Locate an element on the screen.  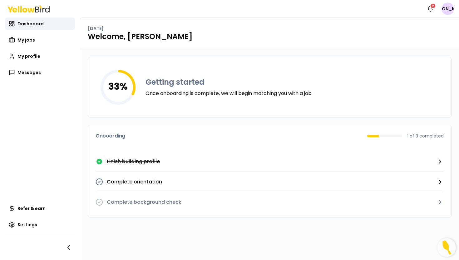
a: My profile is located at coordinates (40, 56).